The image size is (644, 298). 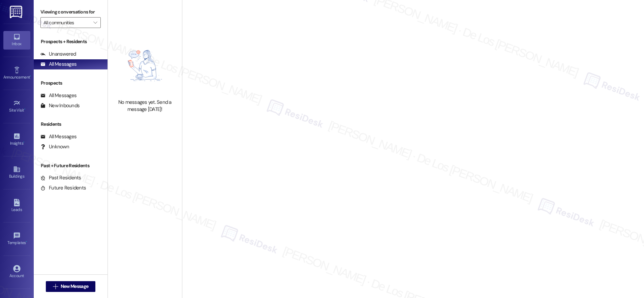 What do you see at coordinates (58, 54) in the screenshot?
I see `div: Unanswered` at bounding box center [58, 54].